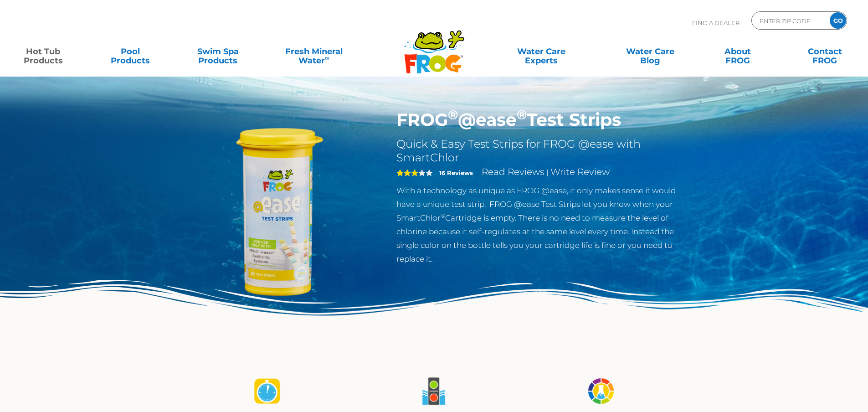  Describe the element at coordinates (601, 391) in the screenshot. I see `img: FROG @ease test strips-03` at that location.